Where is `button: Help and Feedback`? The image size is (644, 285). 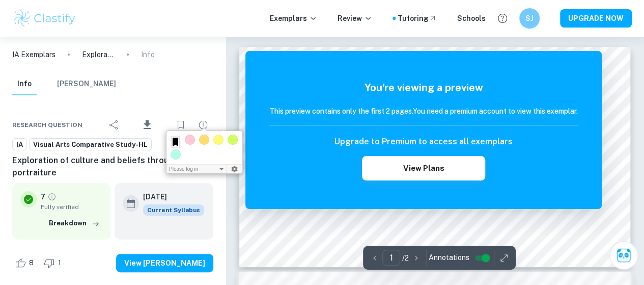
button: Help and Feedback is located at coordinates (503, 19).